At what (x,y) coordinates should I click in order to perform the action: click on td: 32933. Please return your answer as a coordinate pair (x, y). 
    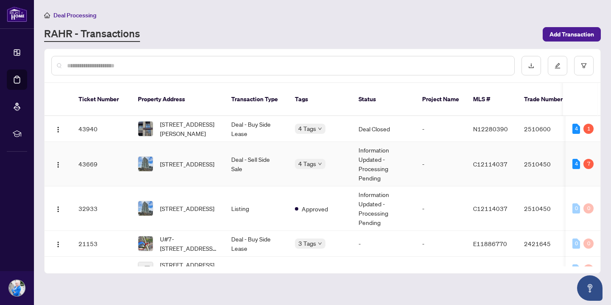
    Looking at the image, I should click on (101, 209).